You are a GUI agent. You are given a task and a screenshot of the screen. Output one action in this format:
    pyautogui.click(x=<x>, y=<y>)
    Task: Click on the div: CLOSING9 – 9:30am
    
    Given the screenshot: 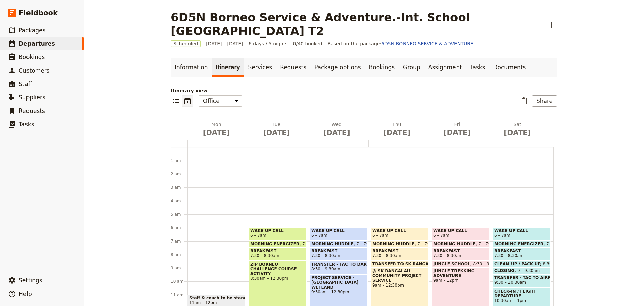 What is the action you would take?
    pyautogui.click(x=521, y=270)
    